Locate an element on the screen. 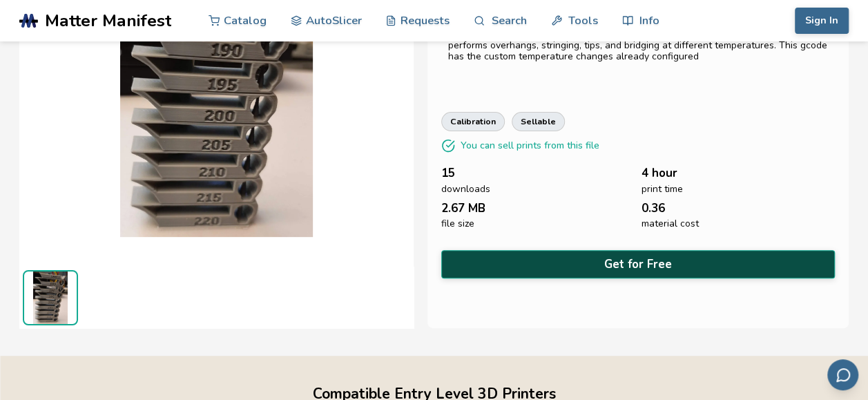 This screenshot has width=868, height=400. span: 2.67 MB is located at coordinates (463, 208).